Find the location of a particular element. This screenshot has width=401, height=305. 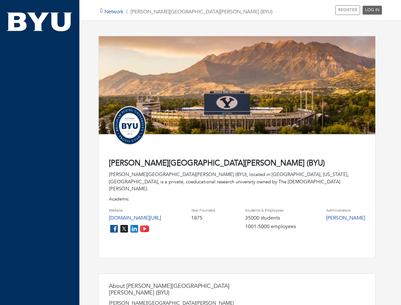

img: Untitled-design-3.png is located at coordinates (130, 125).